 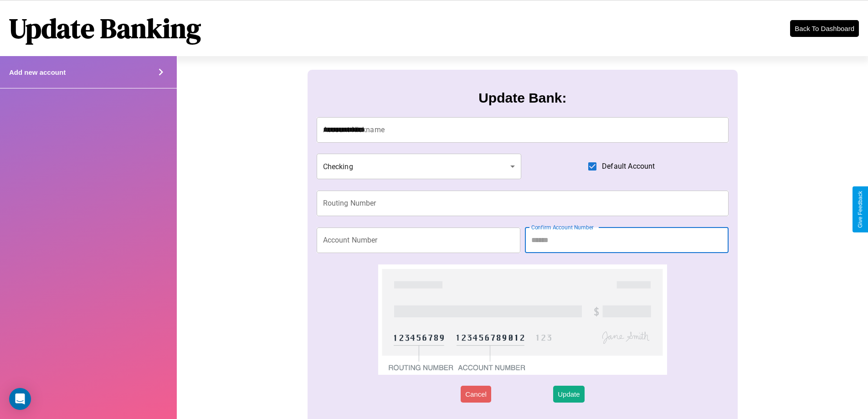 What do you see at coordinates (824, 28) in the screenshot?
I see `button: Back To Dashboard` at bounding box center [824, 28].